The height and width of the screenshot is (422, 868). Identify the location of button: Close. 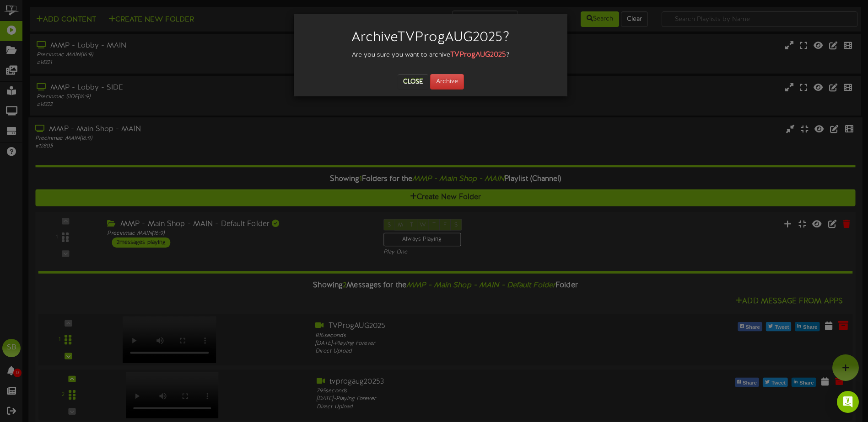
(412, 82).